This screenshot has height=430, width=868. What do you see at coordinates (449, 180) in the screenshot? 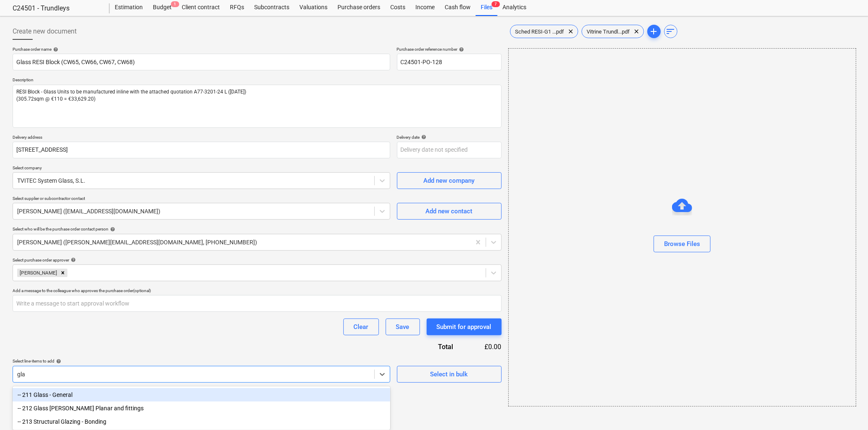
I see `button: Add new company` at bounding box center [449, 180].